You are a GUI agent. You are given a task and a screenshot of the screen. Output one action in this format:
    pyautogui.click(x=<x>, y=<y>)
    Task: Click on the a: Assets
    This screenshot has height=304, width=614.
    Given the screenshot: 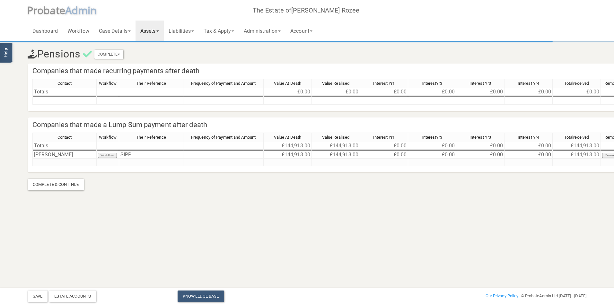 What is the action you would take?
    pyautogui.click(x=150, y=31)
    